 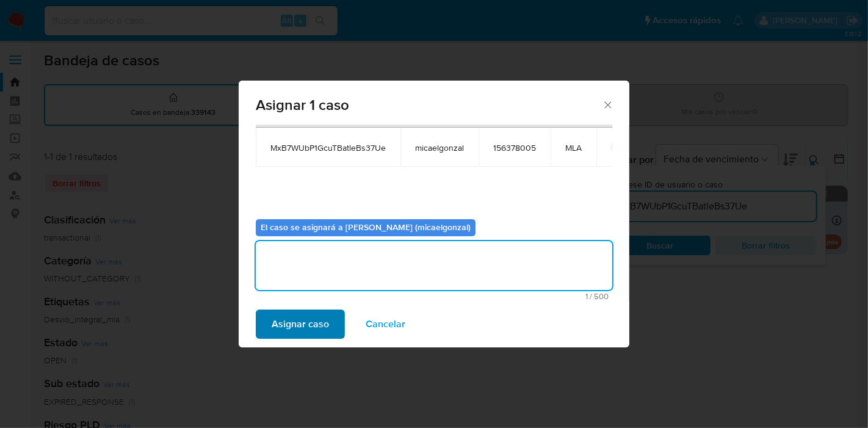 I want to click on span: Máximo 500 caracteres, so click(x=434, y=296).